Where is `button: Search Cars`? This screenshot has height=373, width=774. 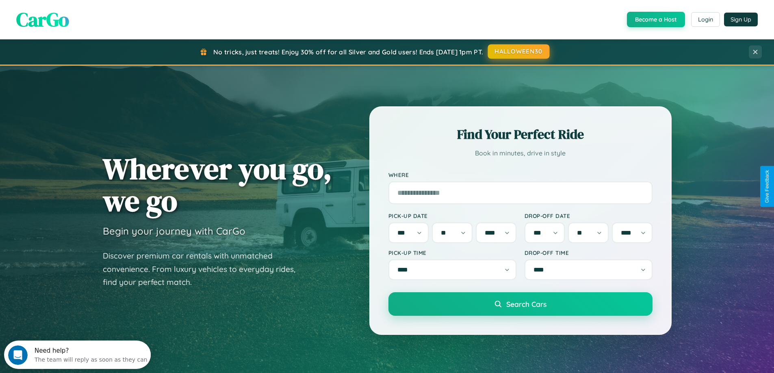 button: Search Cars is located at coordinates (520, 304).